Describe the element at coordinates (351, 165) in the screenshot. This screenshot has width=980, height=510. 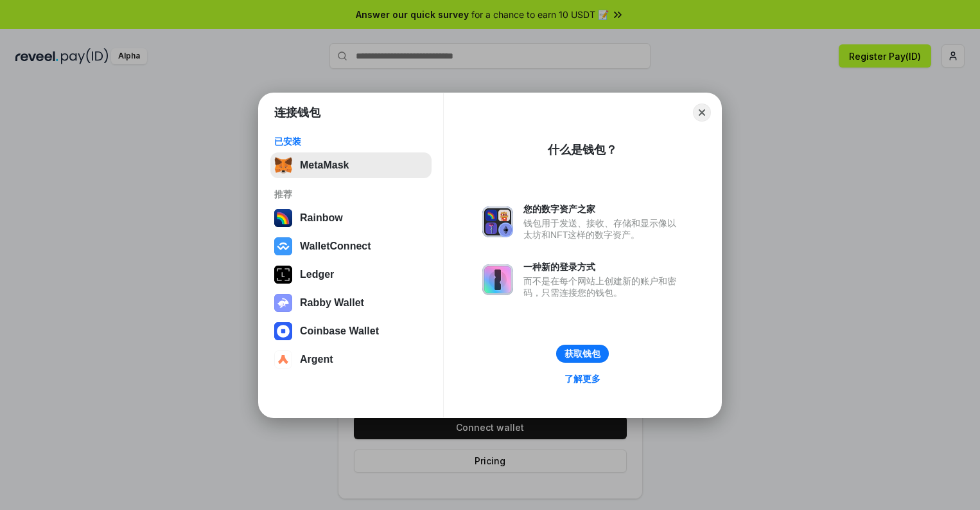
I see `button: MetaMask` at that location.